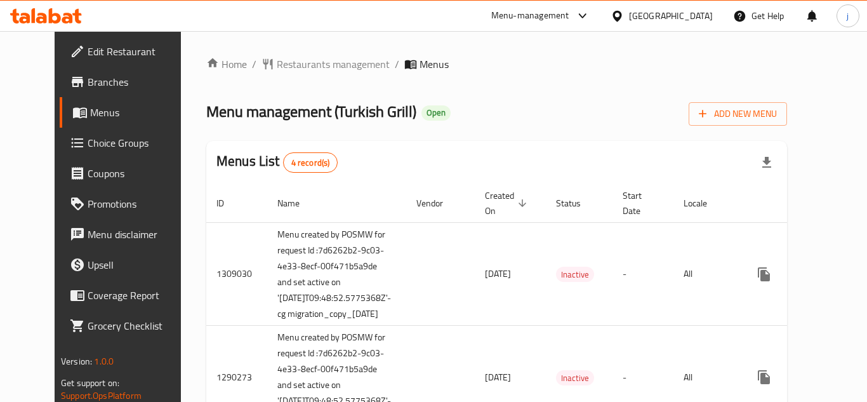 Image resolution: width=867 pixels, height=402 pixels. What do you see at coordinates (130, 112) in the screenshot?
I see `a: Menus` at bounding box center [130, 112].